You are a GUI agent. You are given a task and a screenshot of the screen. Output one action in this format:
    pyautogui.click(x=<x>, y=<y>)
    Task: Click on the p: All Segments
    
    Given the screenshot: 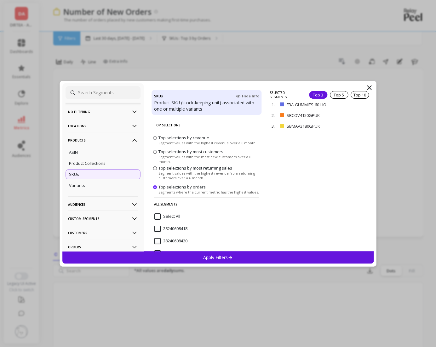 What is the action you would take?
    pyautogui.click(x=206, y=204)
    